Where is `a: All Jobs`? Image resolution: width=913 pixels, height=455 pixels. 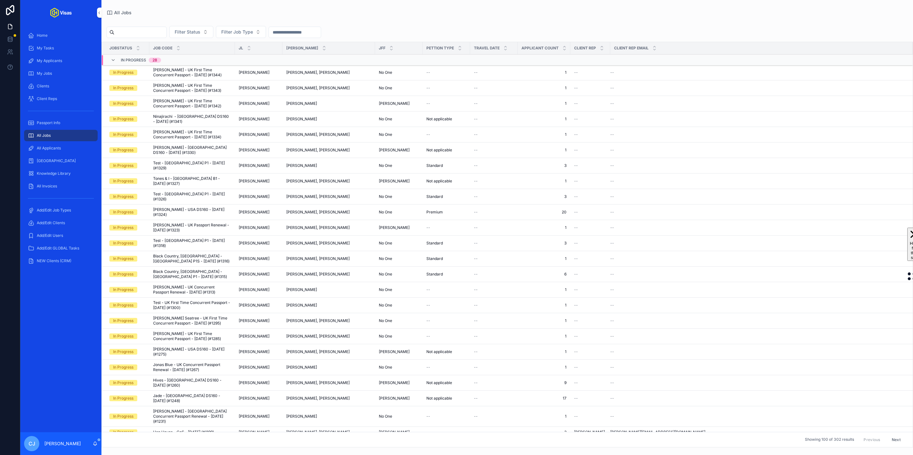 a: All Jobs is located at coordinates (61, 136).